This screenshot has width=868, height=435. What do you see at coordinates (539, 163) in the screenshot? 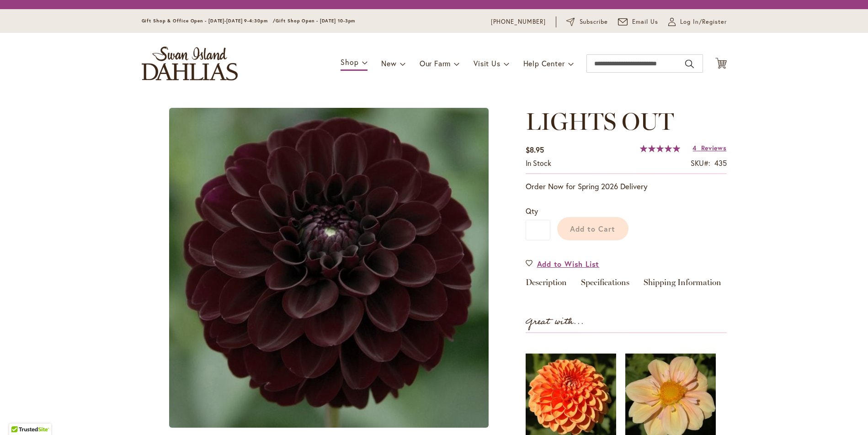
I see `div: Availability` at bounding box center [539, 163].